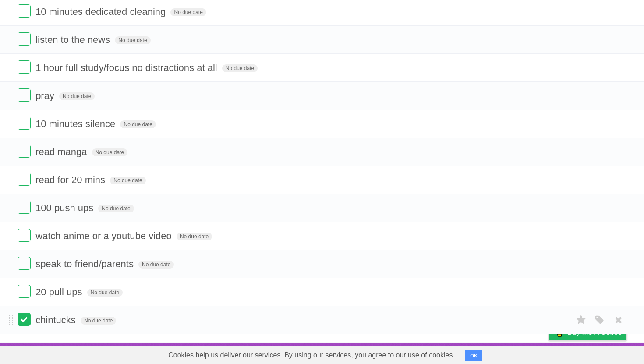 The image size is (644, 364). What do you see at coordinates (599, 353) in the screenshot?
I see `a: Suggest a feature` at bounding box center [599, 353].